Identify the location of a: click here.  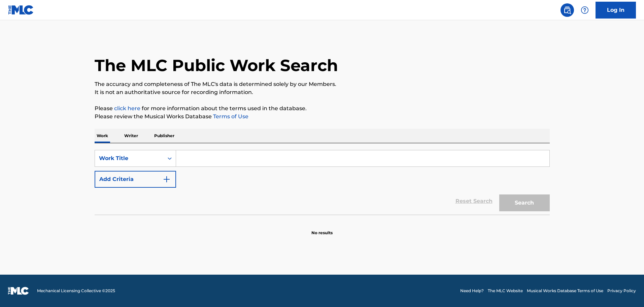
(127, 108).